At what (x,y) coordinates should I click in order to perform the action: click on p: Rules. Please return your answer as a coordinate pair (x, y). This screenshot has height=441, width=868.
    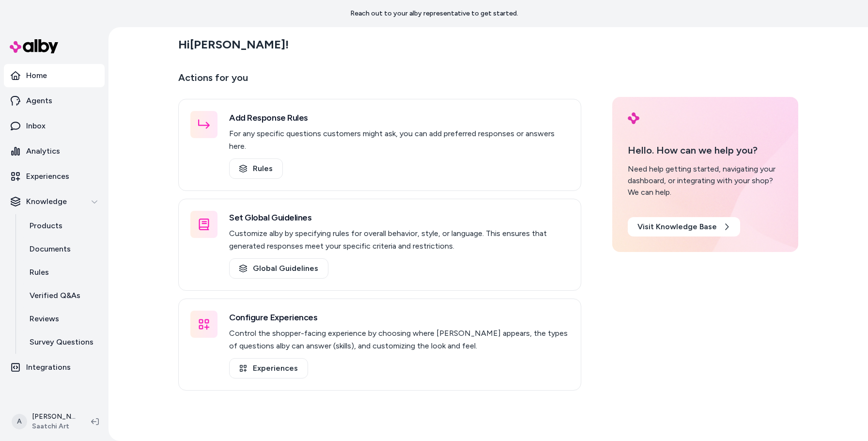
    Looking at the image, I should click on (39, 273).